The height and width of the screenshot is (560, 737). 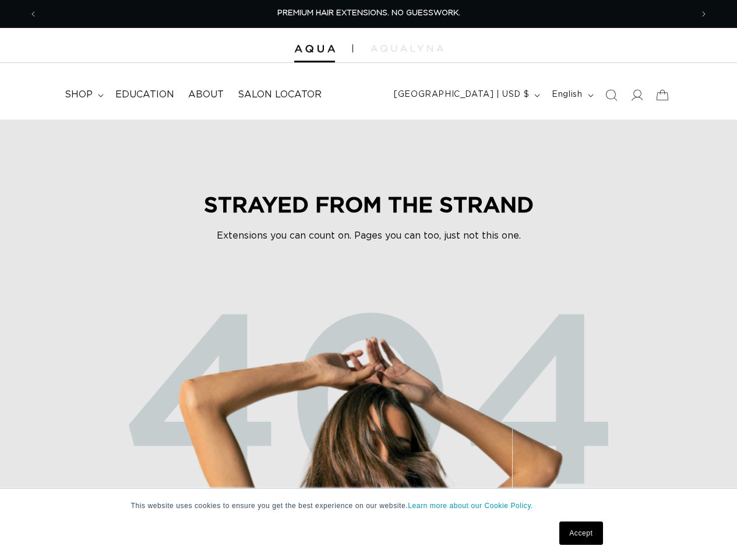 What do you see at coordinates (369, 13) in the screenshot?
I see `span: PREMIUM HAIR EXTENSIONS. NO GUESSWORK.` at bounding box center [369, 13].